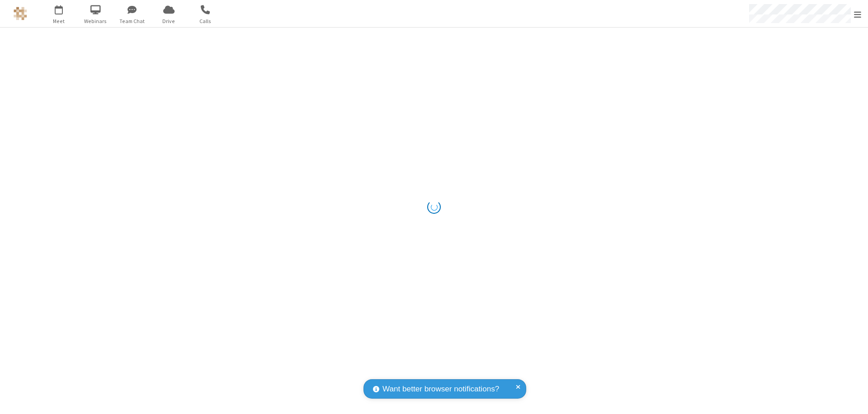 This screenshot has height=414, width=868. What do you see at coordinates (132, 21) in the screenshot?
I see `span: Team Chat` at bounding box center [132, 21].